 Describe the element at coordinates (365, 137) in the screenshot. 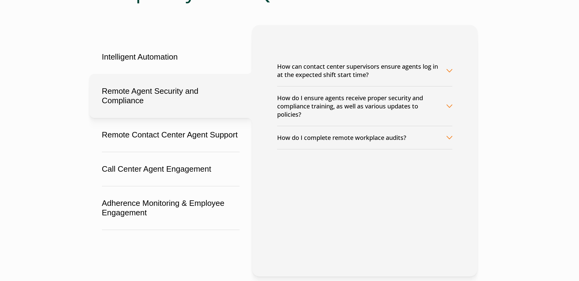

I see `button: How do I complete remote workplace audits?` at that location.